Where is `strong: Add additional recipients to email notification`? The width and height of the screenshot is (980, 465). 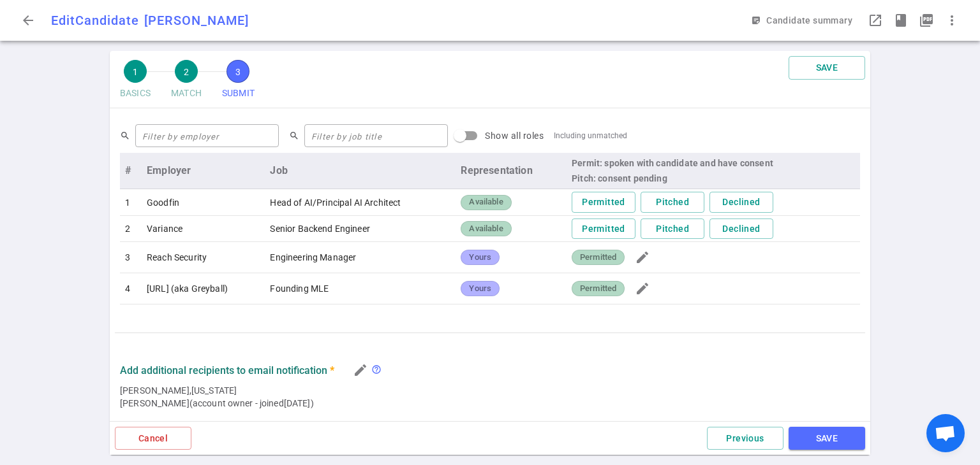 strong: Add additional recipients to email notification is located at coordinates (227, 370).